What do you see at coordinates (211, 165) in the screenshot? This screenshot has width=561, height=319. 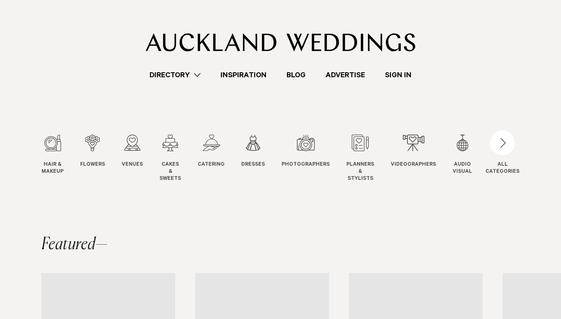 I see `span: Catering` at bounding box center [211, 165].